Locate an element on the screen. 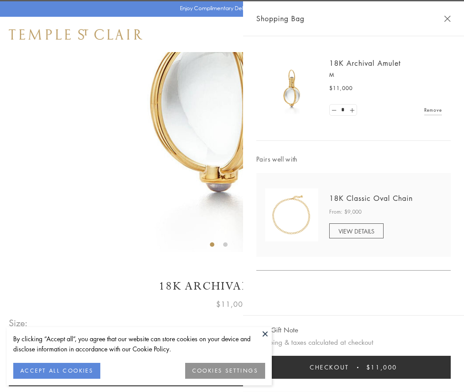  button: Close Shopping Bag is located at coordinates (447, 19).